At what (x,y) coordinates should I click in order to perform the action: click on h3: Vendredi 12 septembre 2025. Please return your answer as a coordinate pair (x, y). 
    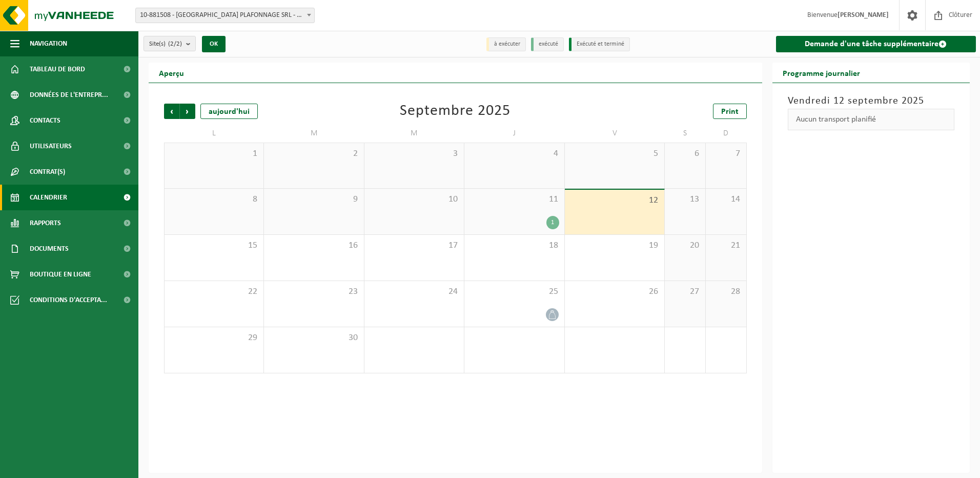
    Looking at the image, I should click on (872, 101).